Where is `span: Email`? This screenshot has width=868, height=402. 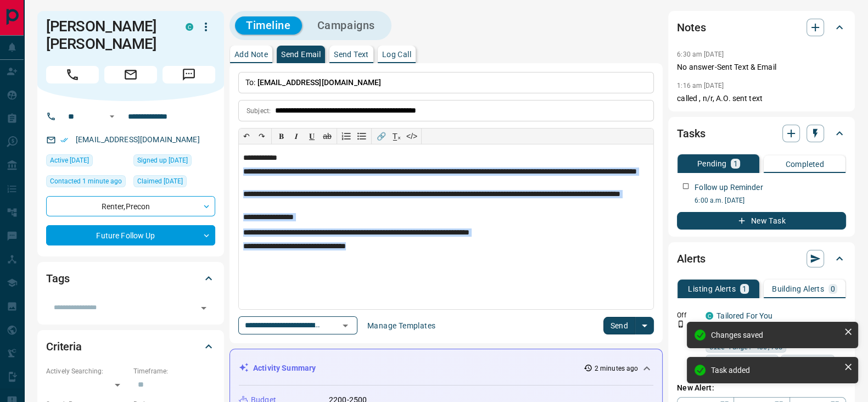
span: Email is located at coordinates (131, 75).